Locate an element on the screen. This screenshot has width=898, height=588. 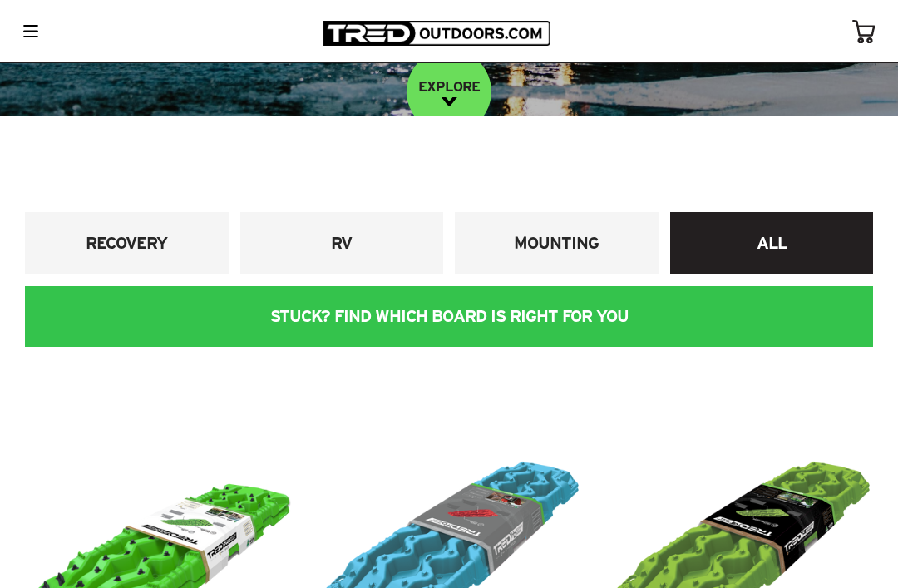
h4: RECOVERY is located at coordinates (127, 243).